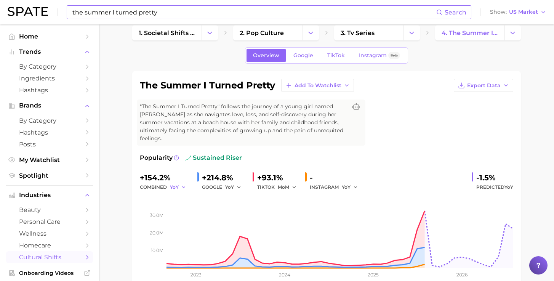 The image size is (554, 281). Describe the element at coordinates (336, 55) in the screenshot. I see `a: TikTok` at that location.